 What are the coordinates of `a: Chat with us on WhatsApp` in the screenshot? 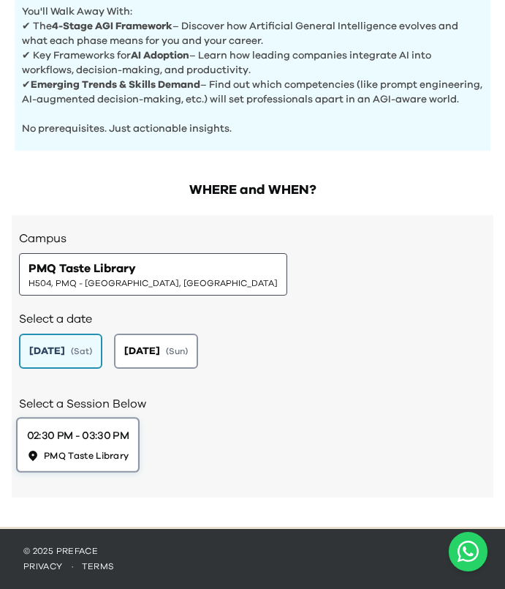 It's located at (468, 551).